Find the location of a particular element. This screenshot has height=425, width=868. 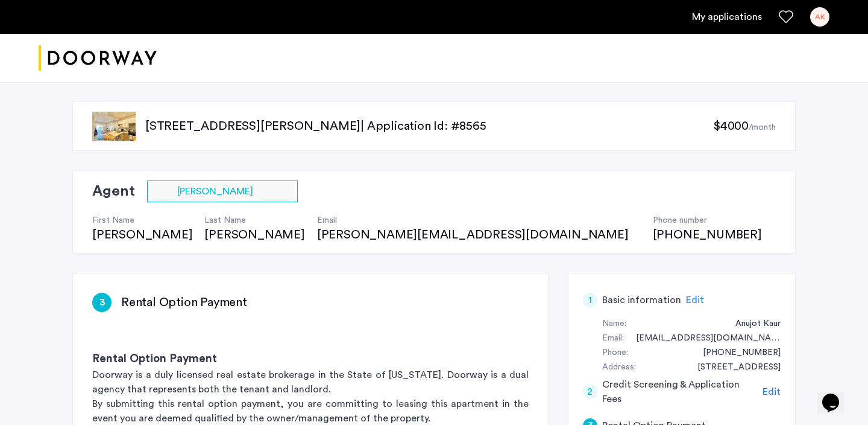

a: Cazamio logo is located at coordinates (98, 58).